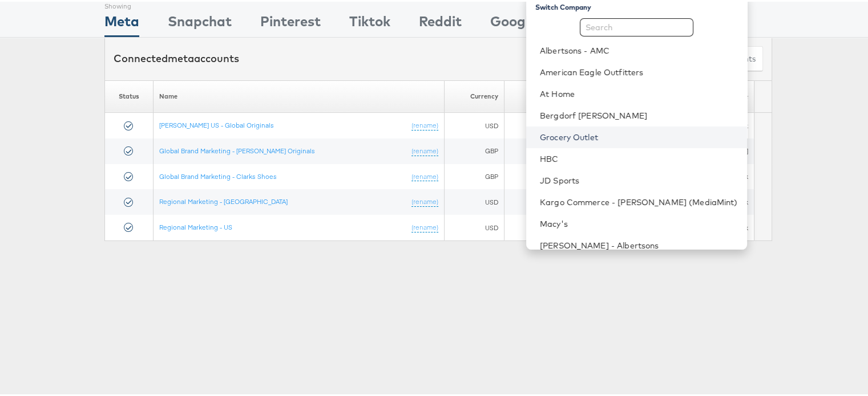  I want to click on div: Google, so click(513, 23).